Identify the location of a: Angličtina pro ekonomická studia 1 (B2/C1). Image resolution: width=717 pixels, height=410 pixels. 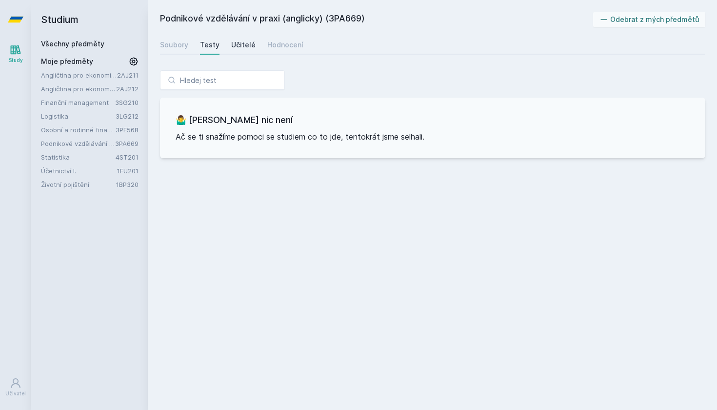
(79, 75).